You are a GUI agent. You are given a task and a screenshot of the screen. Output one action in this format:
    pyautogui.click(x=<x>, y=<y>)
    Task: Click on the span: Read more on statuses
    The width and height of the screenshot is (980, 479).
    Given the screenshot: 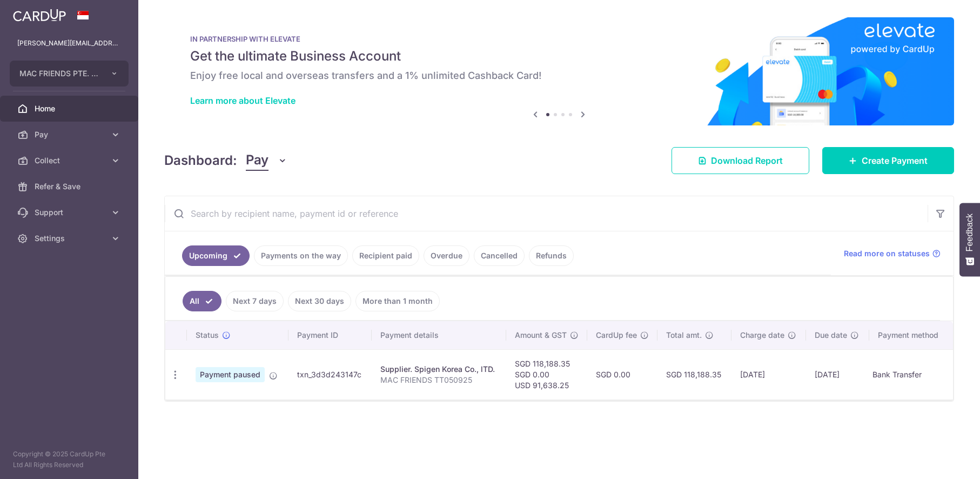 What is the action you would take?
    pyautogui.click(x=886, y=253)
    